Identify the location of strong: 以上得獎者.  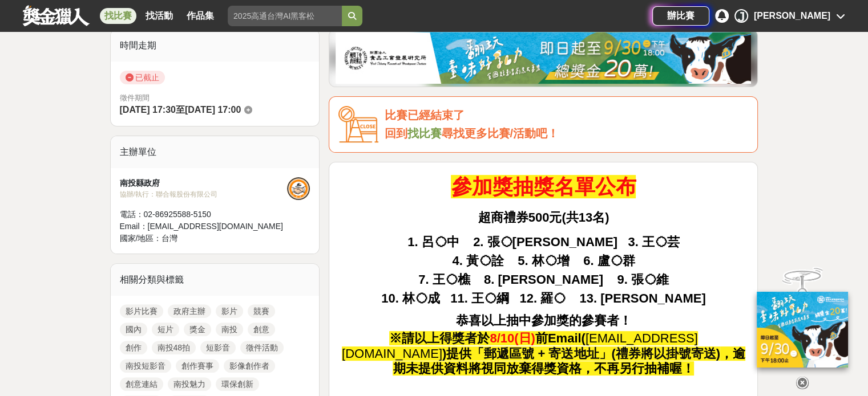
(446, 339).